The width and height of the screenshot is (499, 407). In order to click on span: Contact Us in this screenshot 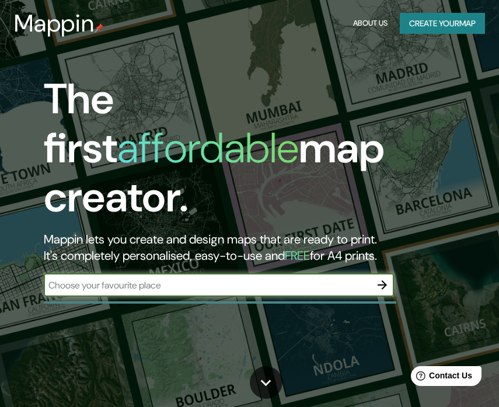, I will do `click(55, 14)`.